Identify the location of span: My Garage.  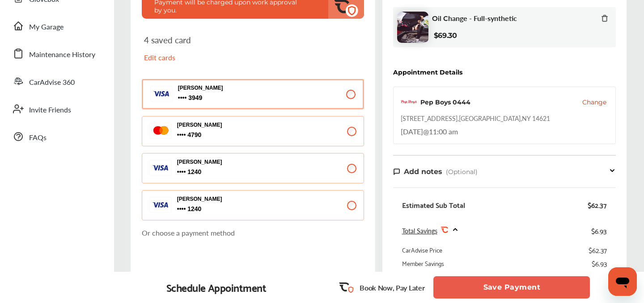
(46, 27).